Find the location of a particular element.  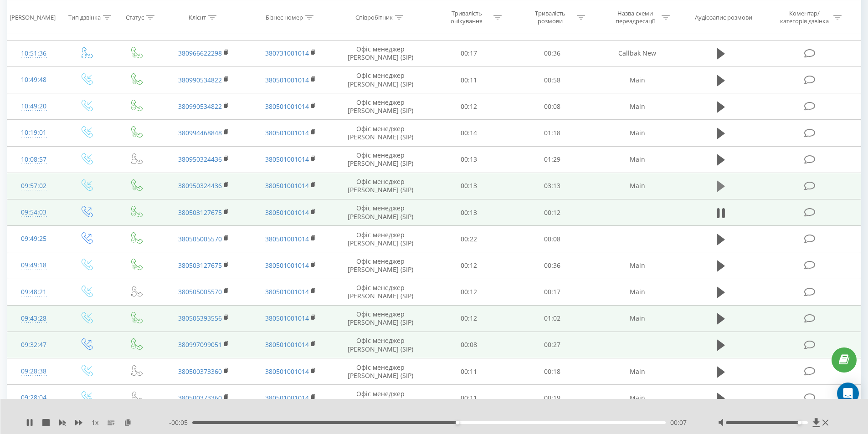

div: Клієнт is located at coordinates (198, 17).